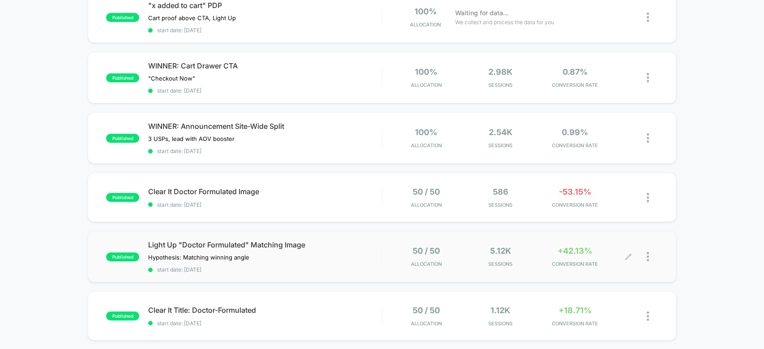 This screenshot has width=764, height=349. What do you see at coordinates (501, 192) in the screenshot?
I see `span: 586` at bounding box center [501, 192].